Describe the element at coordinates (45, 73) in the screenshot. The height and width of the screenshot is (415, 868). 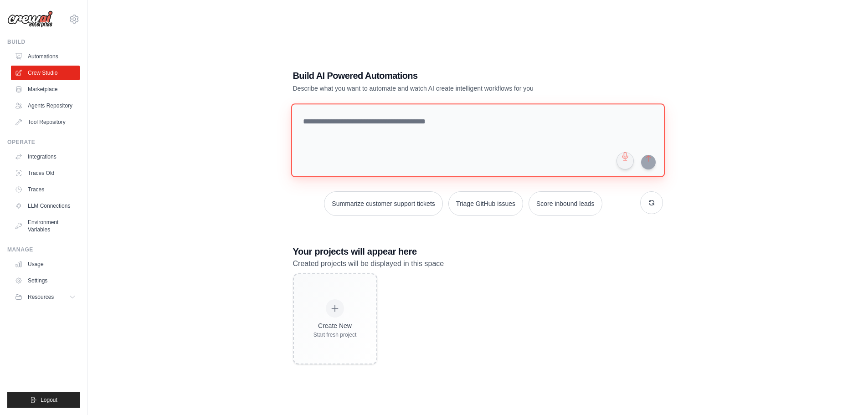
I see `a: Crew Studio` at that location.